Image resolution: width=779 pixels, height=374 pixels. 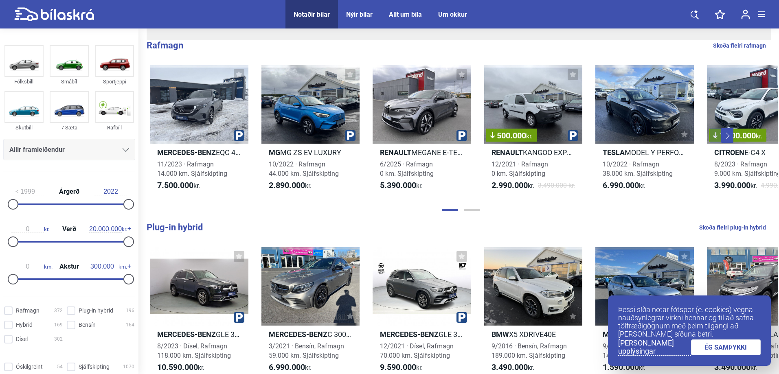 I want to click on p: Þessi síða notar fótspor (e. cookies) vegna nauðsynlegrar virkni hennar og til að safna tölfræðig..., so click(x=689, y=322).